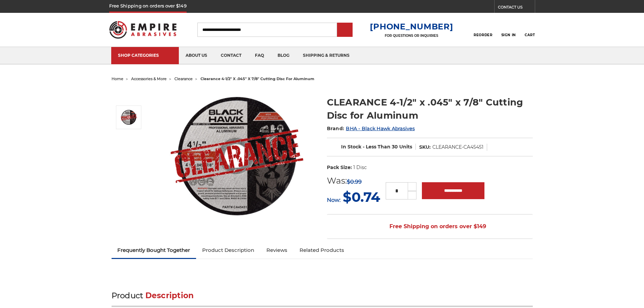 Image resolution: width=644 pixels, height=308 pixels. I want to click on a: CONTACT US, so click(517, 8).